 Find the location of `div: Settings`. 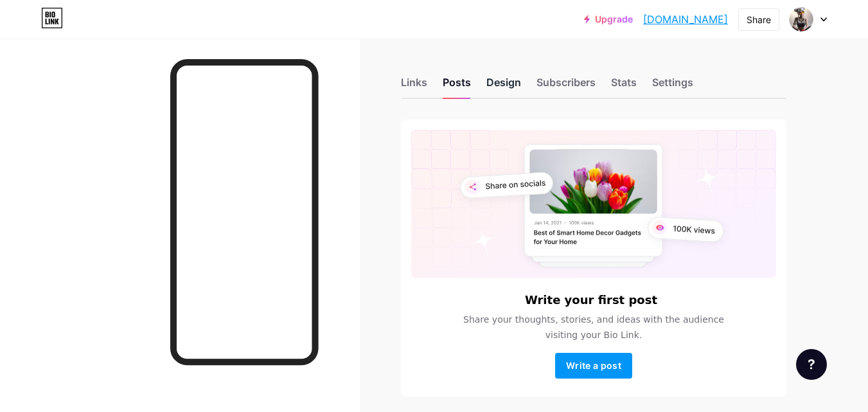

div: Settings is located at coordinates (673, 86).